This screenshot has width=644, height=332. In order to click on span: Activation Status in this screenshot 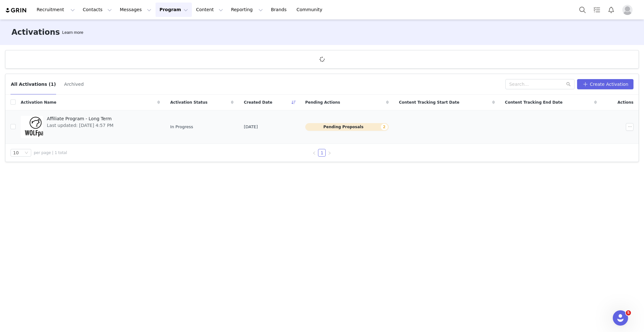, I will do `click(188, 103)`.